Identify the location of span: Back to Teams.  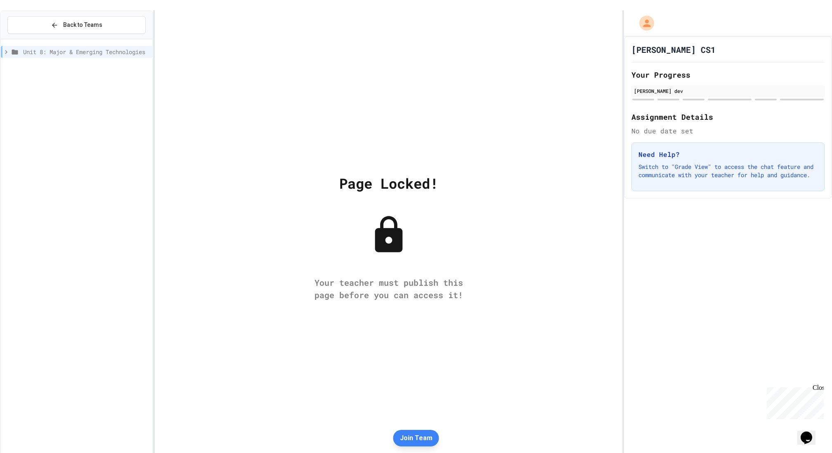
(83, 25).